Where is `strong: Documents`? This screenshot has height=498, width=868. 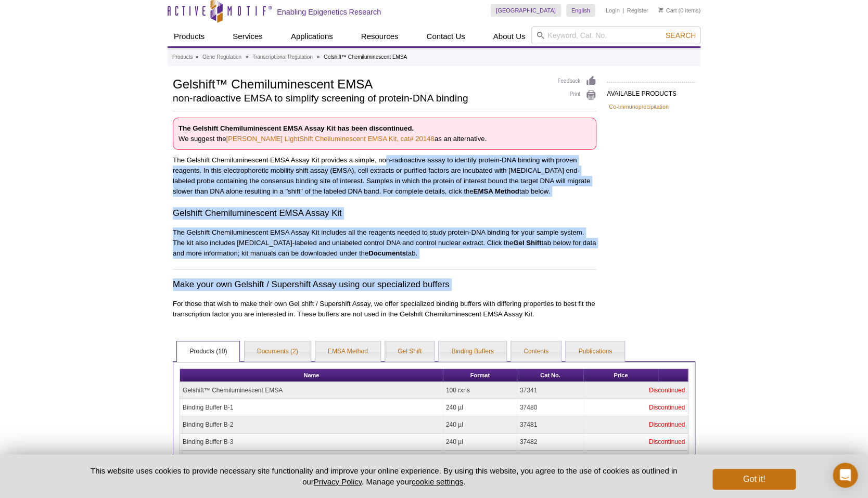
strong: Documents is located at coordinates (387, 253).